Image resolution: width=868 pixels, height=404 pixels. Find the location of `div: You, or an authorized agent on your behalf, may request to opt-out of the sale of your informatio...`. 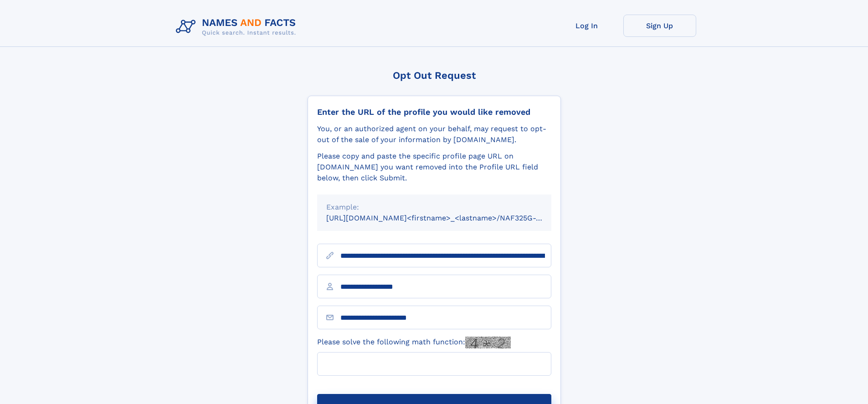

div: You, or an authorized agent on your behalf, may request to opt-out of the sale of your informatio... is located at coordinates (434, 135).